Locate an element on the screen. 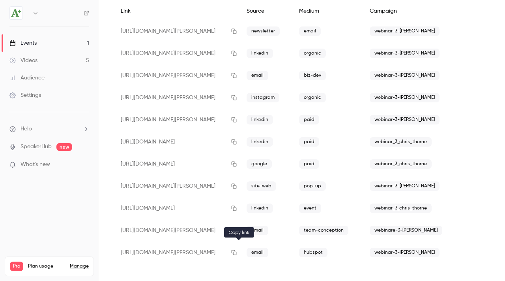  span: hubspot is located at coordinates (313, 252).